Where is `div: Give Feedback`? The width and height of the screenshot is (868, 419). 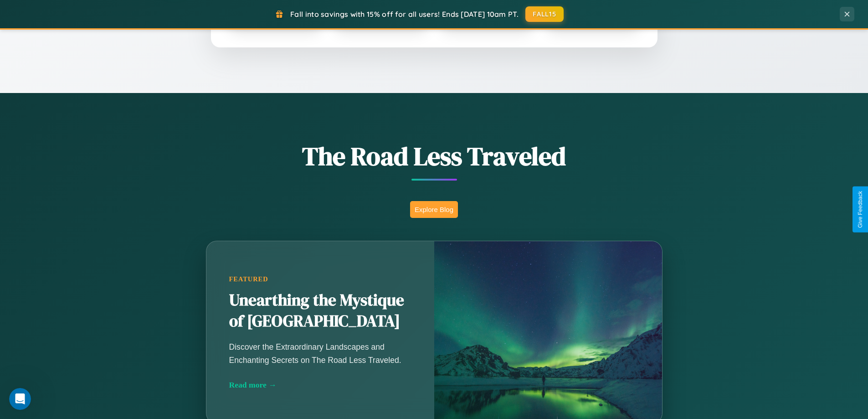
div: Give Feedback is located at coordinates (861, 209).